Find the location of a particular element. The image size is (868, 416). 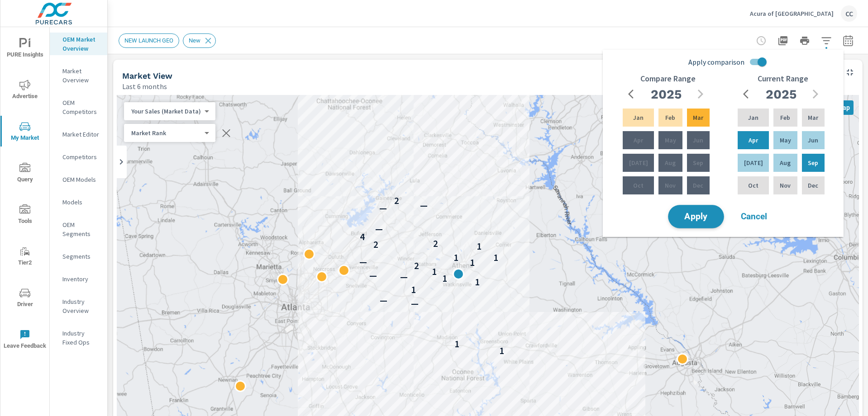

div: Industry Overview is located at coordinates (79, 306).